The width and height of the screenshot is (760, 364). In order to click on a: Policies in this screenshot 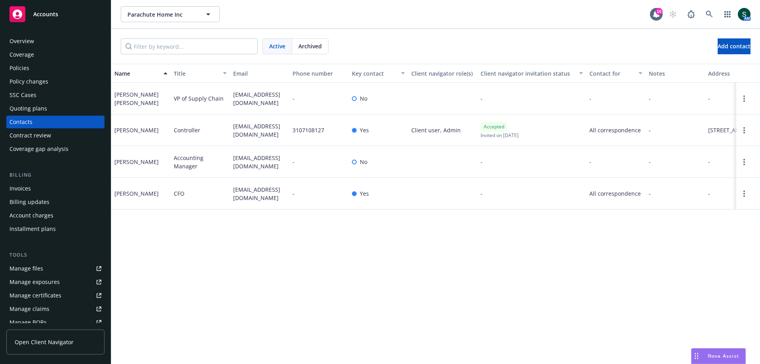, I will do `click(55, 68)`.